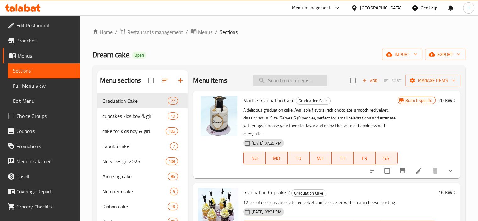 The width and height of the screenshot is (478, 221). What do you see at coordinates (402, 171) in the screenshot?
I see `button: Branch-specific-item` at bounding box center [402, 171].